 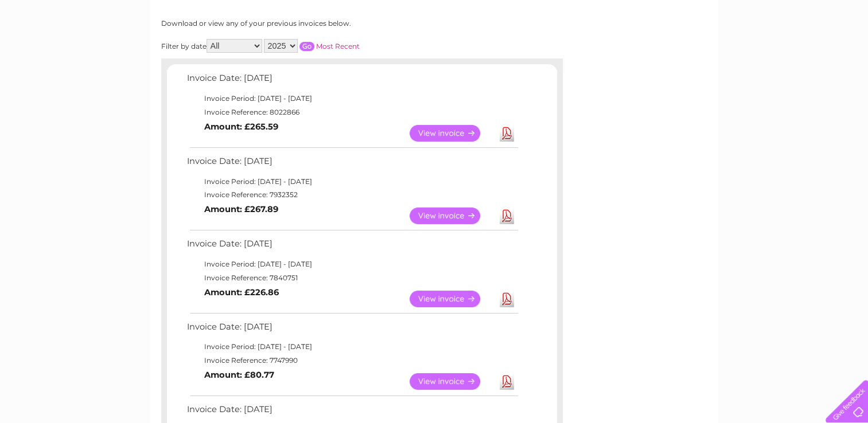 What do you see at coordinates (805, 53) in the screenshot?
I see `a: Contact` at bounding box center [805, 53].